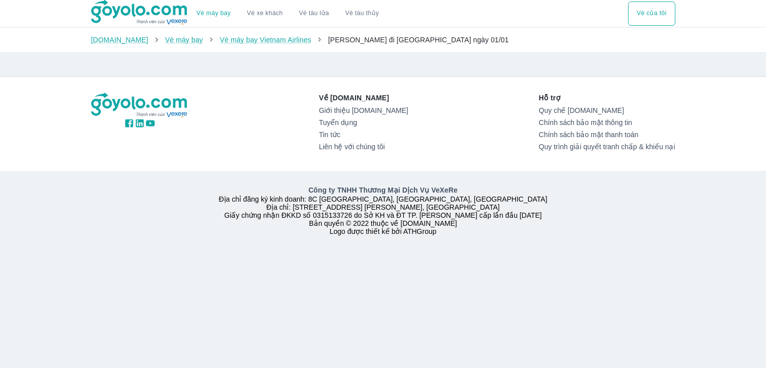 Image resolution: width=766 pixels, height=368 pixels. Describe the element at coordinates (363, 147) in the screenshot. I see `a: Liên hệ với chúng tôi` at that location.